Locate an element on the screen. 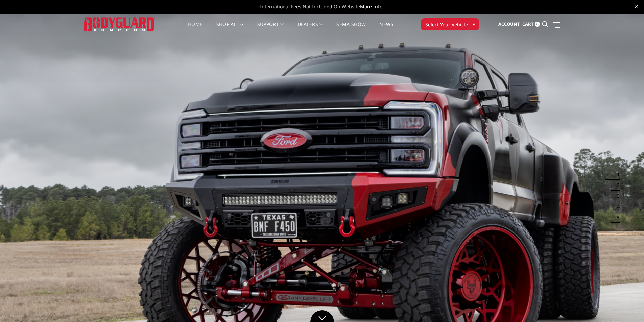  a: Dealers is located at coordinates (310, 28).